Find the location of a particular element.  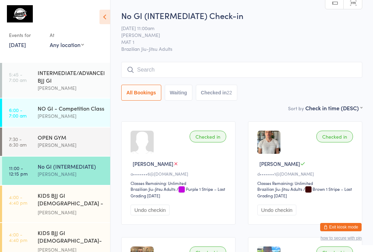

label: Sort by is located at coordinates (296, 108).